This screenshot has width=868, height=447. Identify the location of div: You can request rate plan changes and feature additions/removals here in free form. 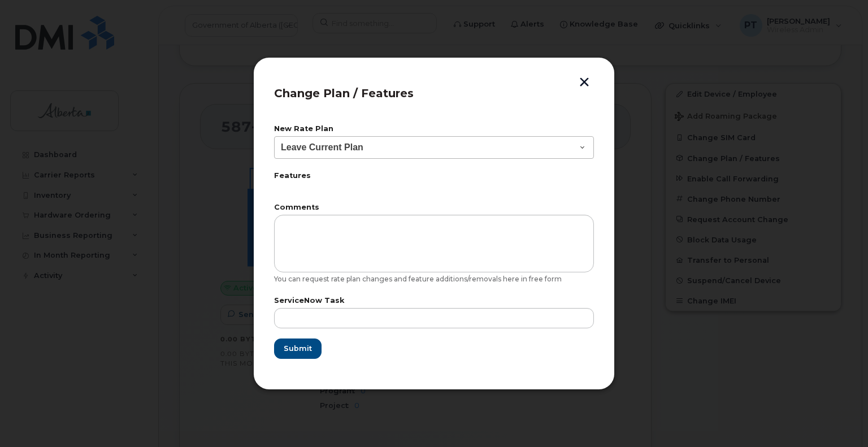
(434, 279).